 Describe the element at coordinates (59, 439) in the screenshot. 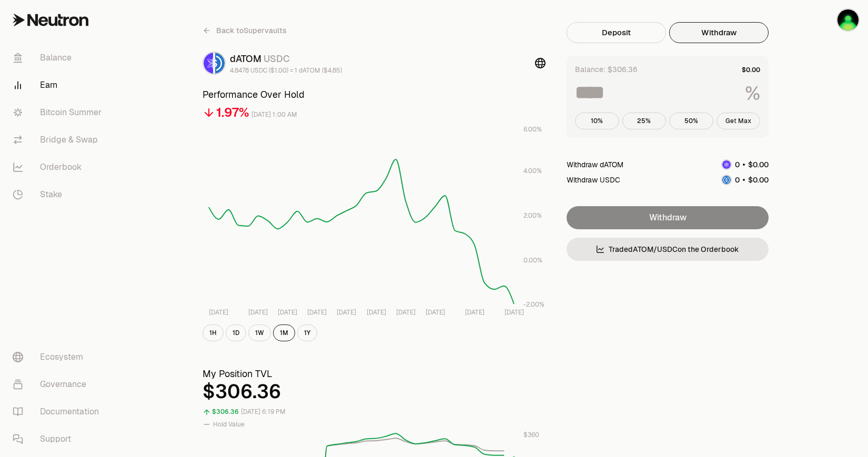

I see `a: Support` at that location.